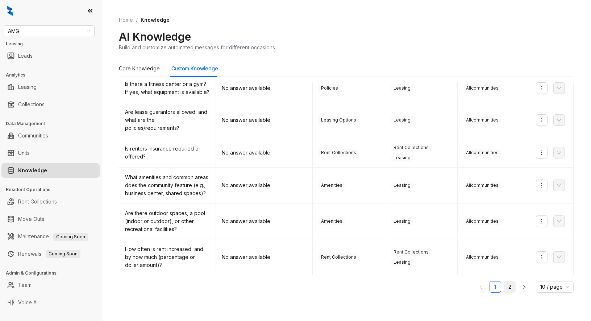  I want to click on li: Voice AI, so click(50, 302).